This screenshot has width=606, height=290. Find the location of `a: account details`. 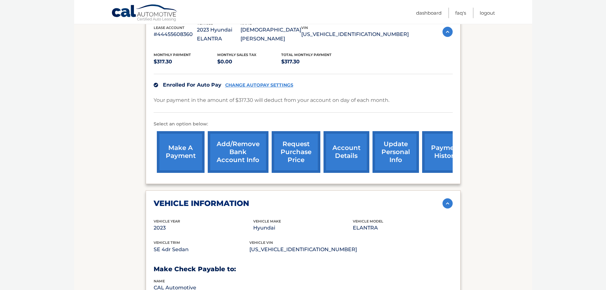

a: account details is located at coordinates (346, 152).